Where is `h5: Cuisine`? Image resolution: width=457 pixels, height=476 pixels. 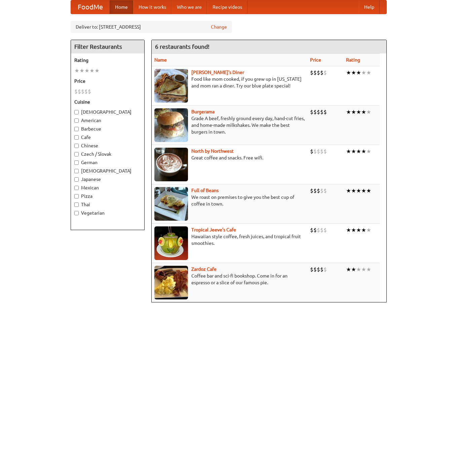 h5: Cuisine is located at coordinates (108, 102).